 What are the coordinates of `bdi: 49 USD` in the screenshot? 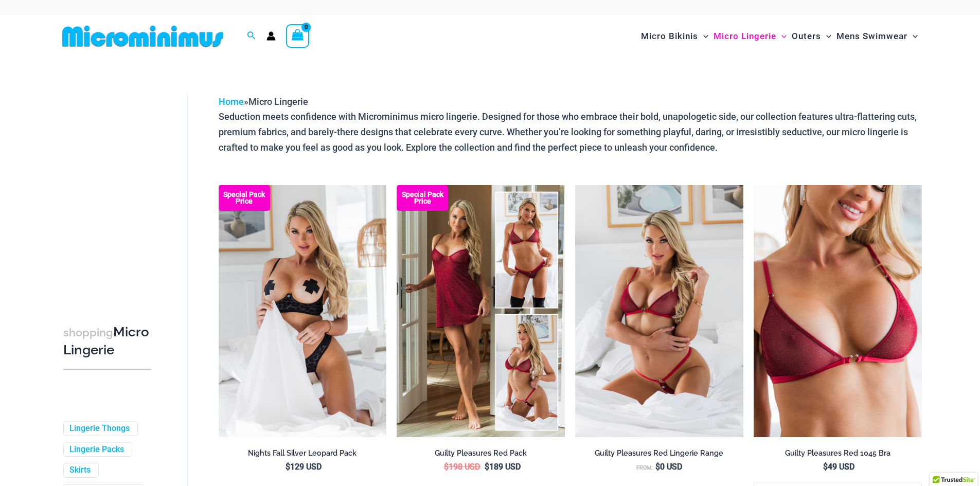 It's located at (839, 466).